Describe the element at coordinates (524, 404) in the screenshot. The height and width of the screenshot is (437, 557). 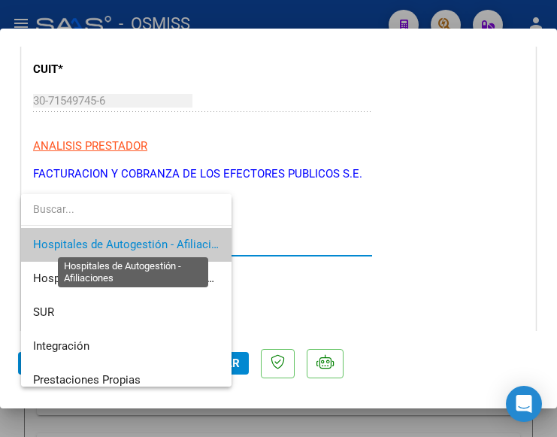
I see `div: Open Intercom Messenger` at that location.